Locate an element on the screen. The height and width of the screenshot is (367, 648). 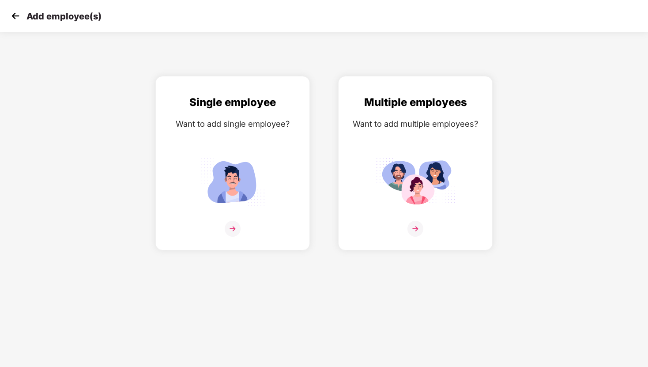
div: Want to add multiple employees? is located at coordinates (416, 124).